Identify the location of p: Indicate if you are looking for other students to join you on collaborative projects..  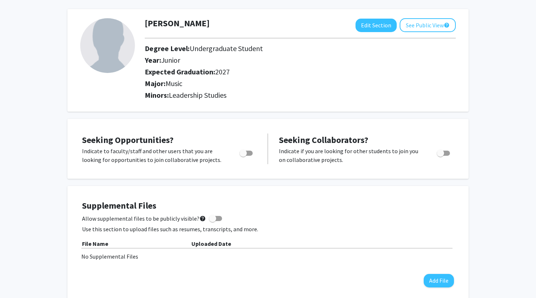
(351, 155).